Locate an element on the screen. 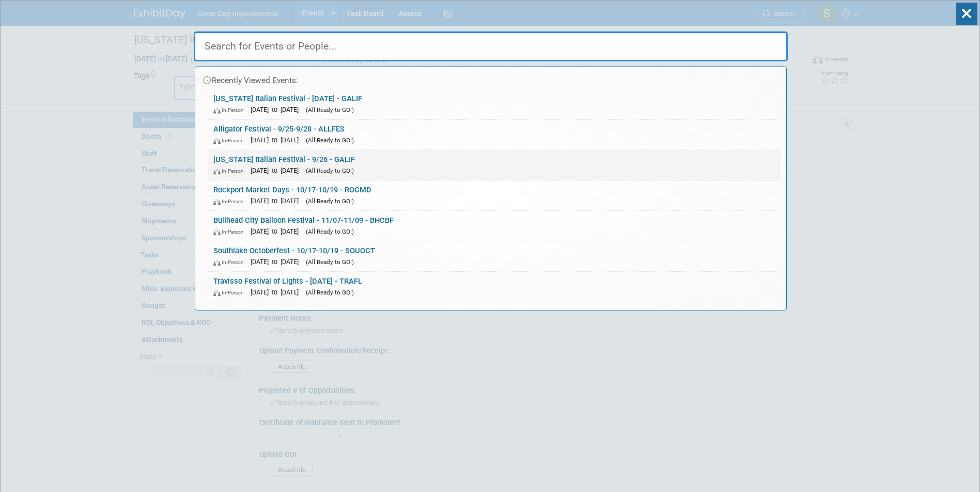  div: Recently Viewed Events: is located at coordinates (491, 78).